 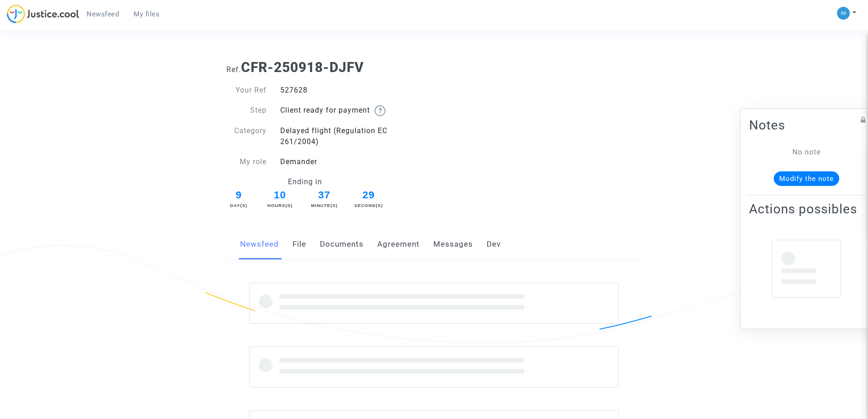 What do you see at coordinates (280, 205) in the screenshot?
I see `div: Hours(s)` at bounding box center [280, 205].